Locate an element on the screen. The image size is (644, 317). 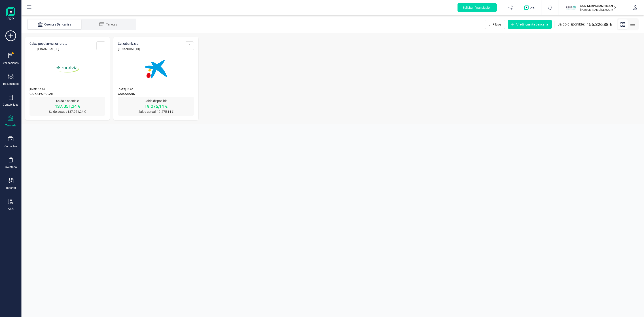
button: Logo de OPS is located at coordinates (530, 7).